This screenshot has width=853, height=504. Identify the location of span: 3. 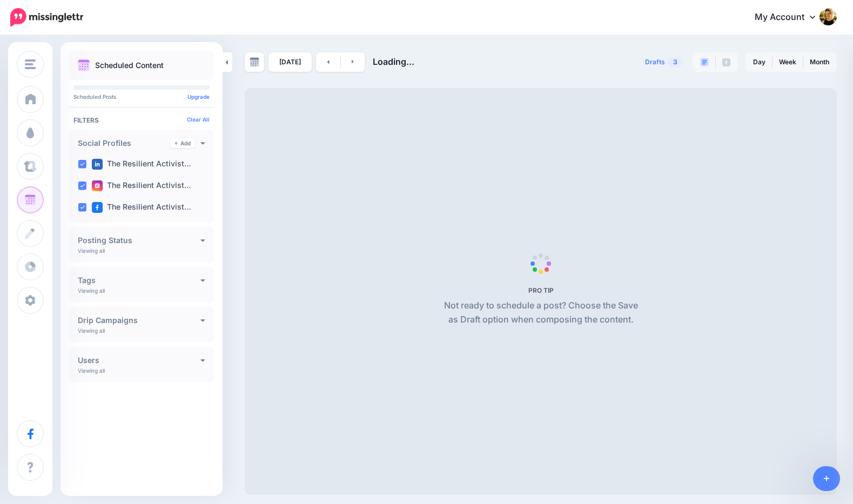
(675, 62).